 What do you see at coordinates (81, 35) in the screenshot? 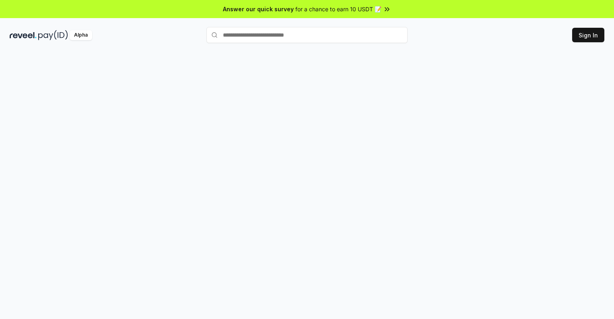
I see `div: Alpha` at bounding box center [81, 35].